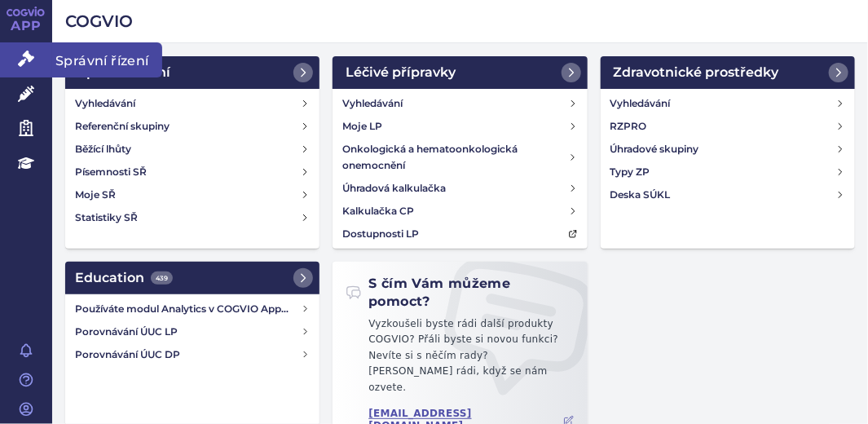  Describe the element at coordinates (193, 309) in the screenshot. I see `a: Používáte modul Analytics v COGVIO App? Oceníme Vaši zpětnou vazbu!` at that location.